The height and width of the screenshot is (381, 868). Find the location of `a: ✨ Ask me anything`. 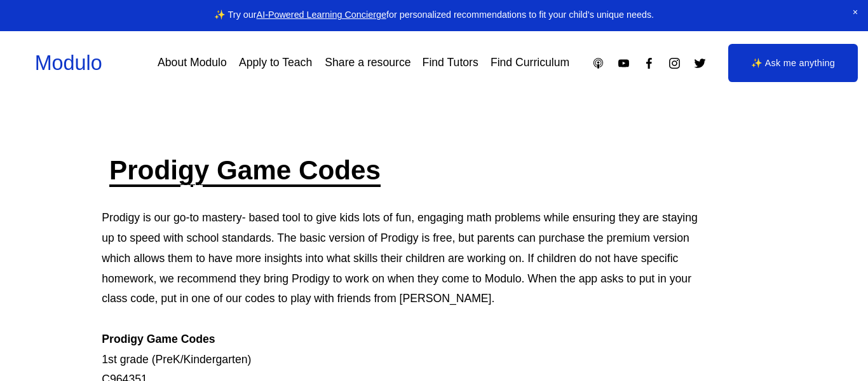

a: ✨ Ask me anything is located at coordinates (793, 63).